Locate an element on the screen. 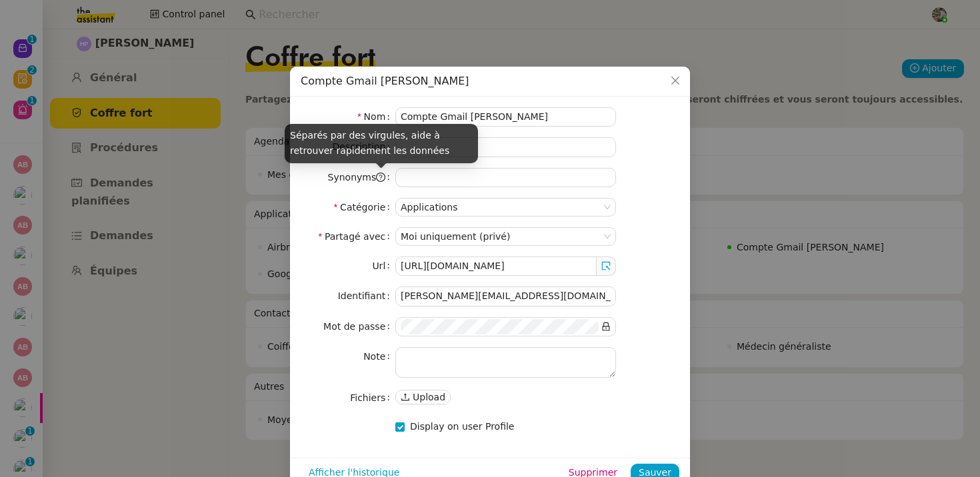  label: Note is located at coordinates (379, 356).